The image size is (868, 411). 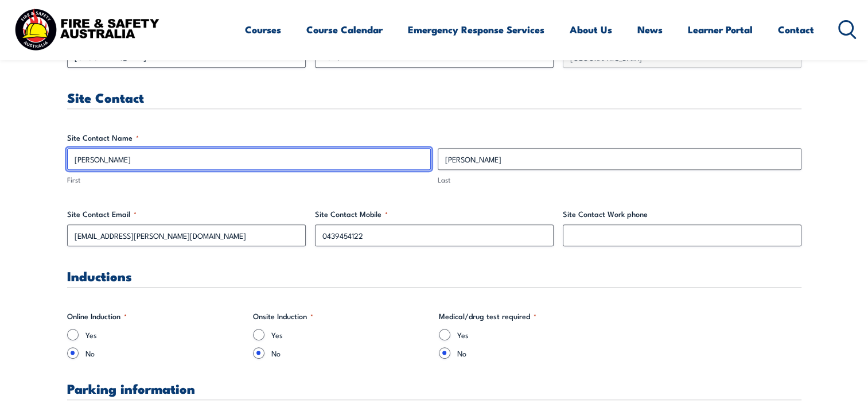 What do you see at coordinates (434, 275) in the screenshot?
I see `h3: Inductions` at bounding box center [434, 275].